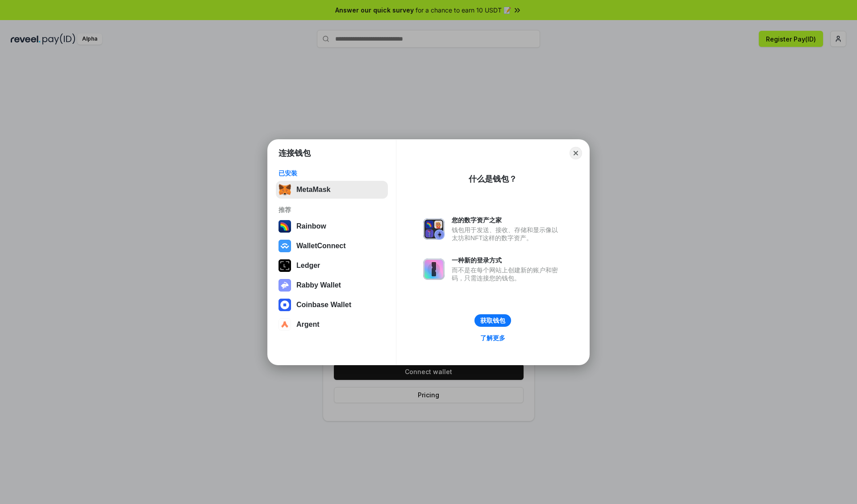 This screenshot has height=504, width=857. I want to click on button: Close, so click(576, 153).